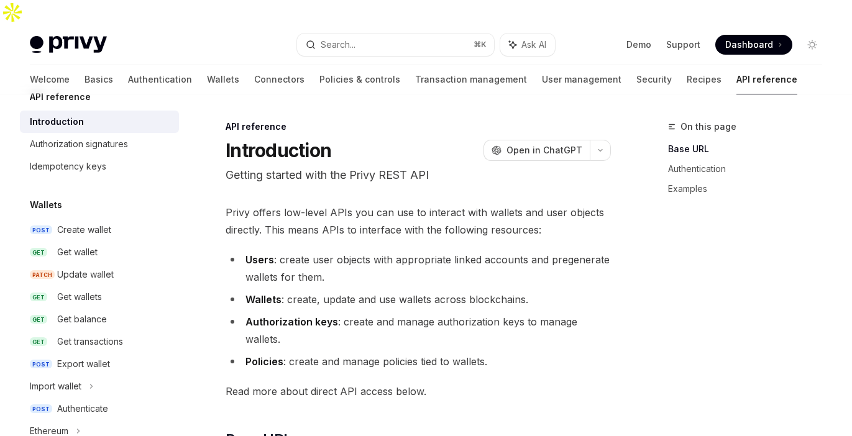 This screenshot has width=852, height=436. I want to click on a: Examples, so click(750, 189).